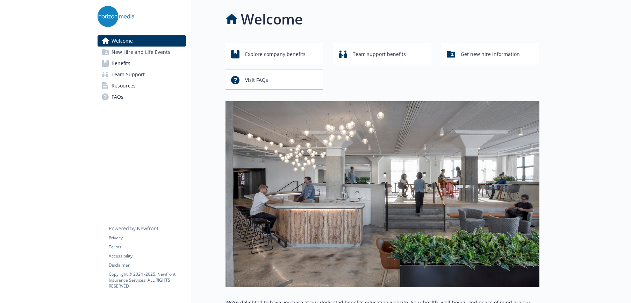 This screenshot has width=631, height=303. I want to click on a: New Hire and Life Events, so click(142, 52).